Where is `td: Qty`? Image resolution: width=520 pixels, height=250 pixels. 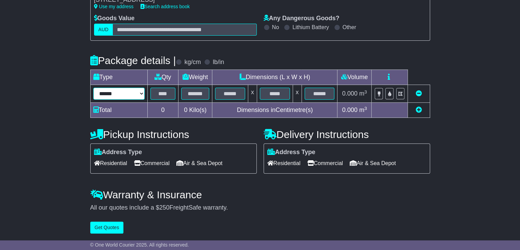
td: Qty is located at coordinates (163, 77).